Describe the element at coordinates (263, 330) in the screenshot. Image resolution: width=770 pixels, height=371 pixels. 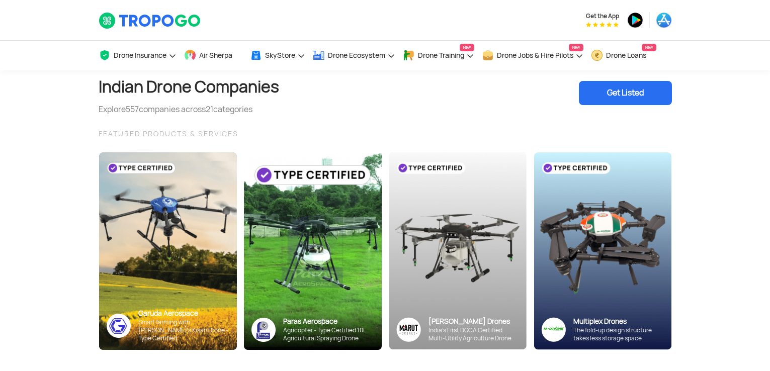
I see `img: paras-logo-banner.png` at that location.